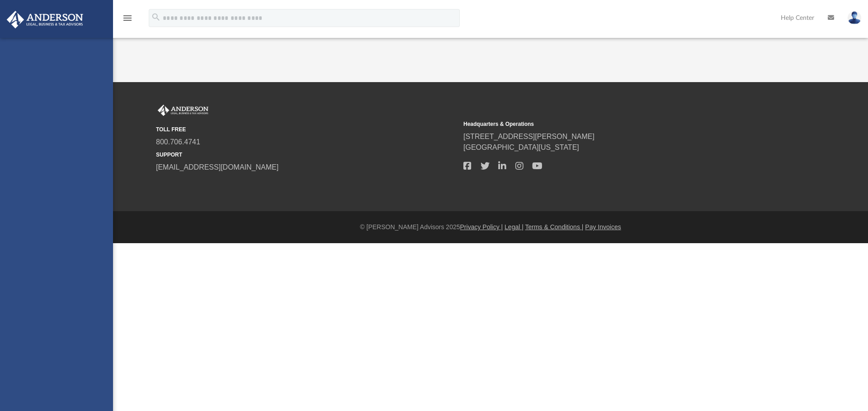 This screenshot has width=868, height=411. Describe the element at coordinates (514, 227) in the screenshot. I see `a: Legal |` at that location.